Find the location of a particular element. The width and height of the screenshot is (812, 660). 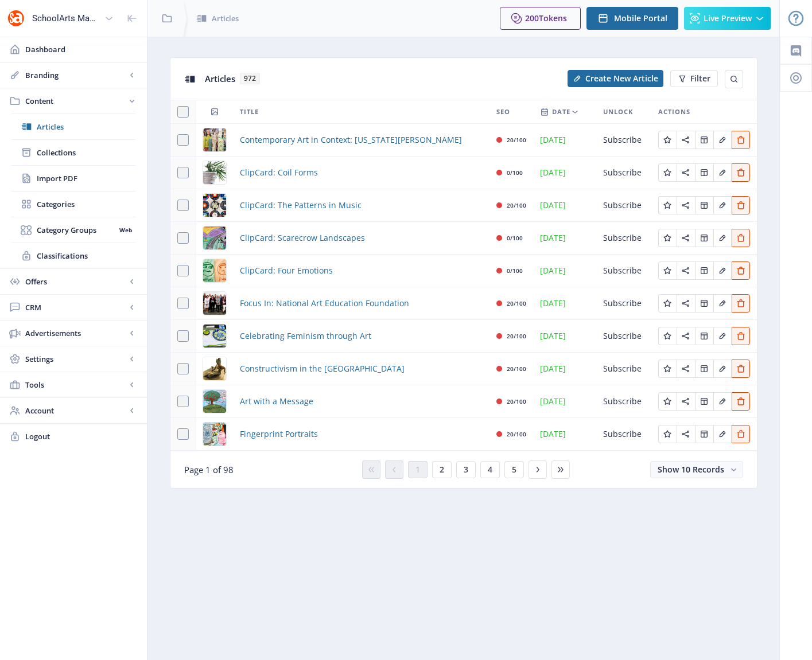

button: Create New Article is located at coordinates (615, 79).